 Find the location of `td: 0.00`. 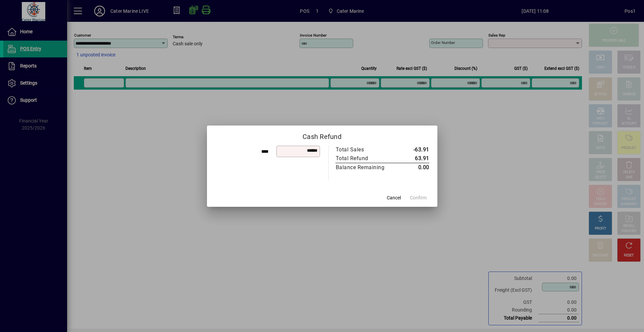

td: 0.00 is located at coordinates (414, 167).